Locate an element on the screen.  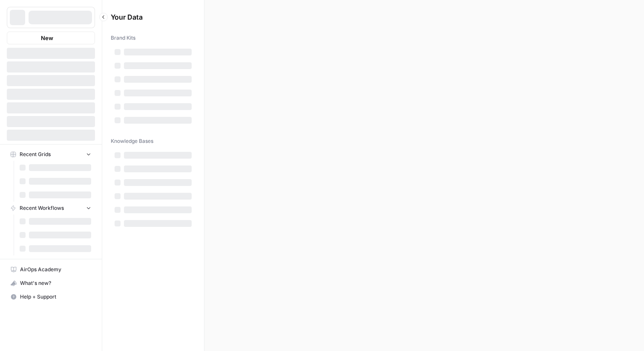
a: AirOps Academy is located at coordinates (51, 269).